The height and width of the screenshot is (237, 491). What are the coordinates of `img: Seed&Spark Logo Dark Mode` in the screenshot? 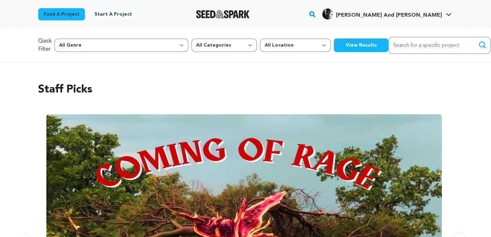 It's located at (222, 14).